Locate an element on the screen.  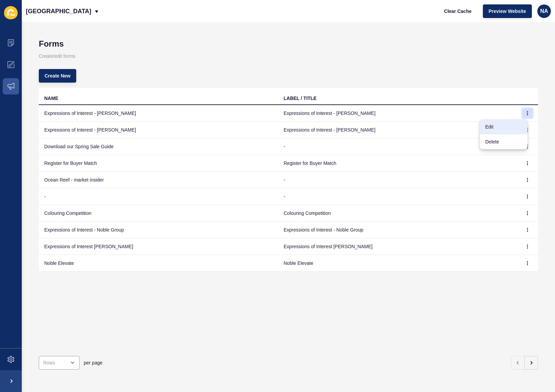
p: Create/edit forms is located at coordinates (288, 56).